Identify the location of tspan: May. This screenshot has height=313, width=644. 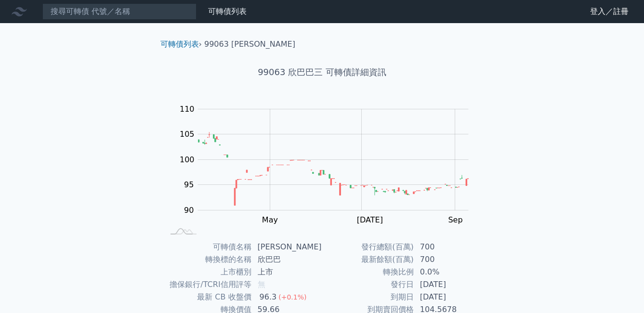
(270, 219).